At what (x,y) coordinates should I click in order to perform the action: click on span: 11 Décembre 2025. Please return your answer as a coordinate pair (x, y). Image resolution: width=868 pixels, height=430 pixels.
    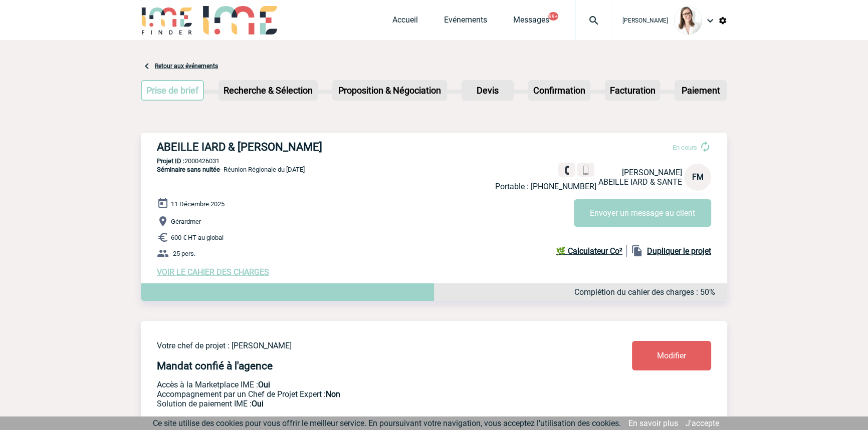
    Looking at the image, I should click on (197, 204).